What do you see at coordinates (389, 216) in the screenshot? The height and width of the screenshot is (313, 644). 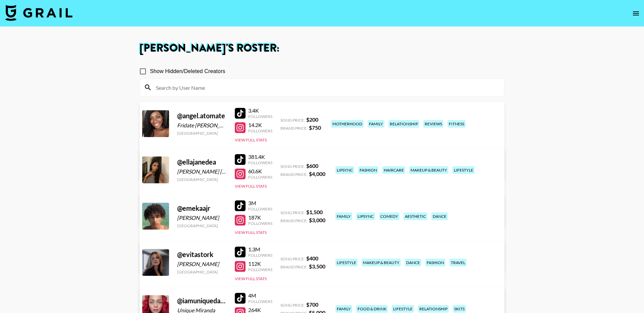 I see `div: comedy` at bounding box center [389, 216].